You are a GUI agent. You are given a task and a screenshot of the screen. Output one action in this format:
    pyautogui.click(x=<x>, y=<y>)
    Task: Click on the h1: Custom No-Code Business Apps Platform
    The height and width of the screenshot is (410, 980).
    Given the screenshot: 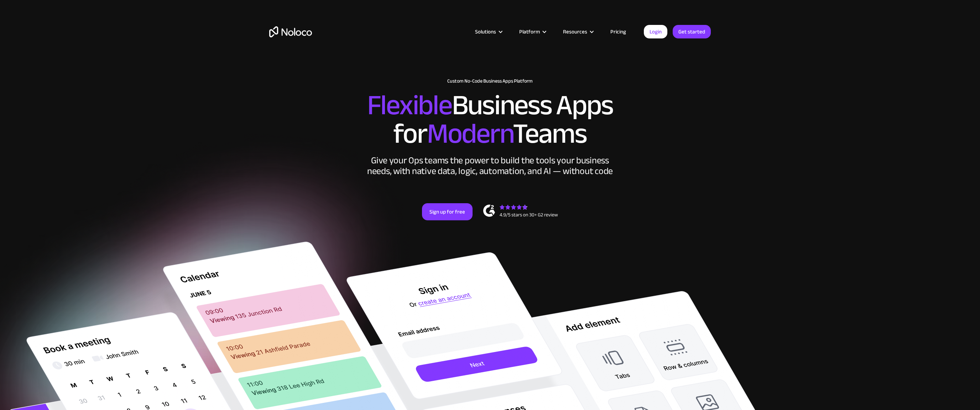 What is the action you would take?
    pyautogui.click(x=490, y=81)
    